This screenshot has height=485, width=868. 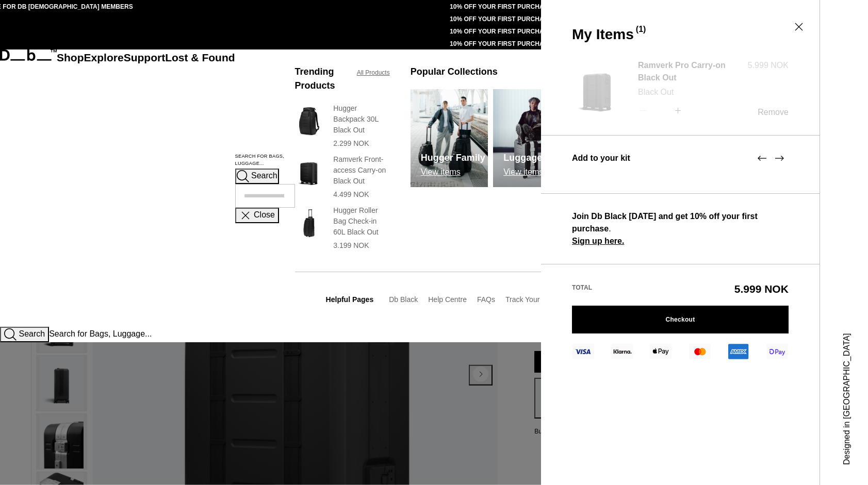 I want to click on span: Total, so click(x=582, y=288).